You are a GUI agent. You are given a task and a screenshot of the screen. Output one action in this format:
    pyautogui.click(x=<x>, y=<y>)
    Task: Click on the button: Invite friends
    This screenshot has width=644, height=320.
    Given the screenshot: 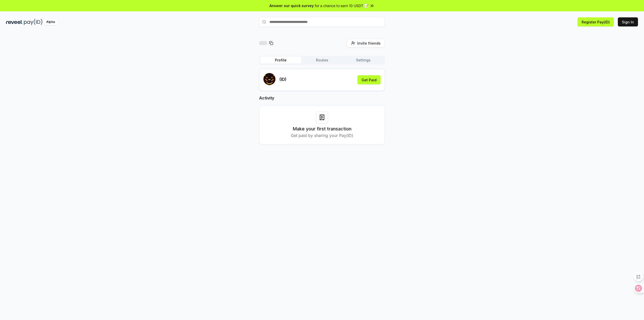 What is the action you would take?
    pyautogui.click(x=366, y=43)
    